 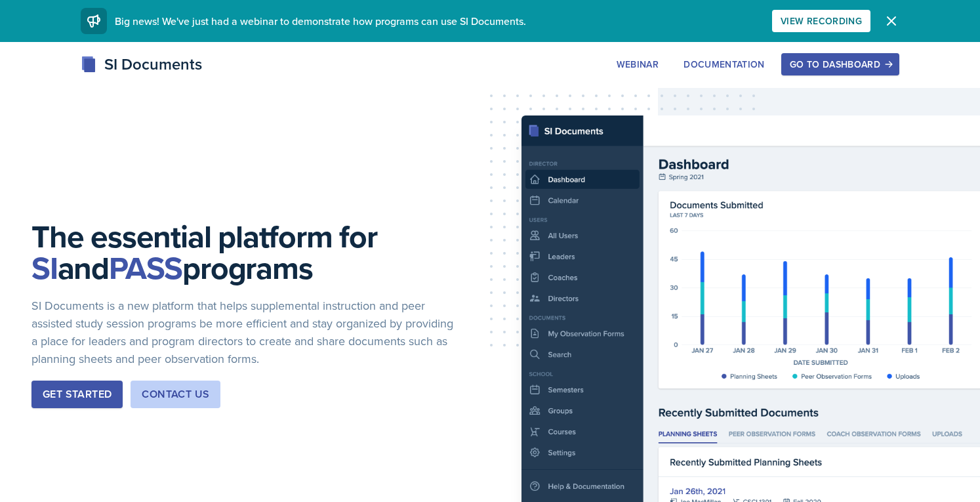 What do you see at coordinates (175, 395) in the screenshot?
I see `div: Contact Us` at bounding box center [175, 395].